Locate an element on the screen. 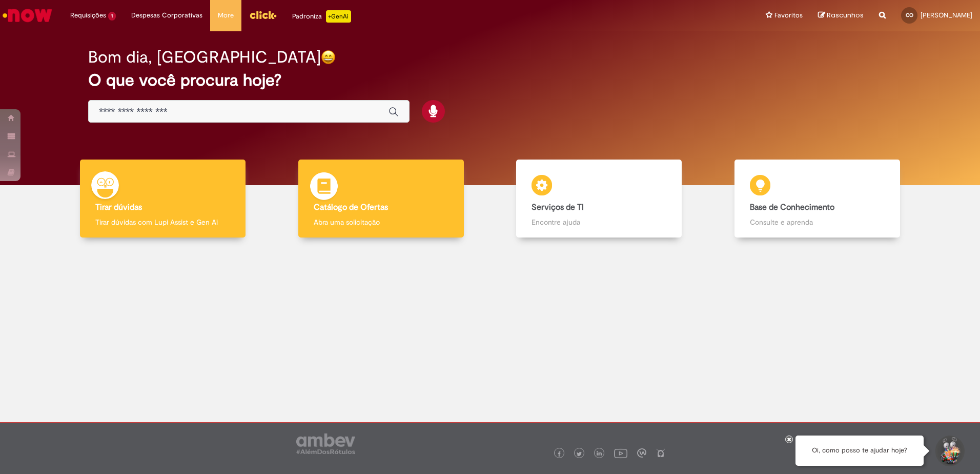 The height and width of the screenshot is (474, 980). p: +GenAi is located at coordinates (338, 17).